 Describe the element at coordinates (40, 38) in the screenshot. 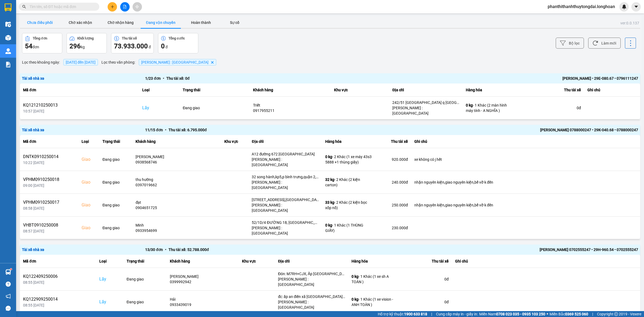

I see `div: Tổng đơn` at that location.